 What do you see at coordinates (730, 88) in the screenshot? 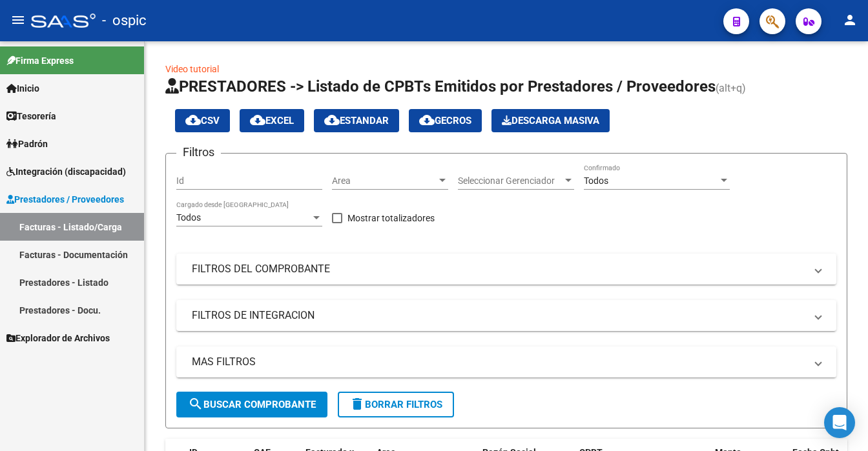
I see `span: (alt+q)` at bounding box center [730, 88].